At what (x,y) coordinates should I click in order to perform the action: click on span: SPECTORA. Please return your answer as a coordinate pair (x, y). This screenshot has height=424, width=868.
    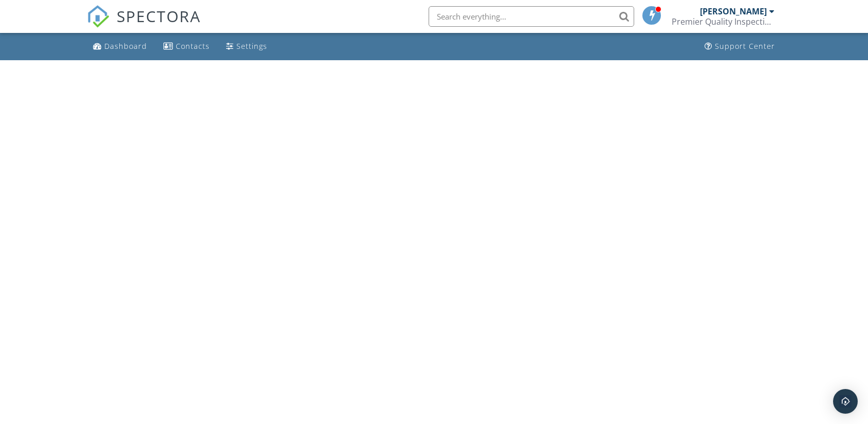
    Looking at the image, I should click on (159, 16).